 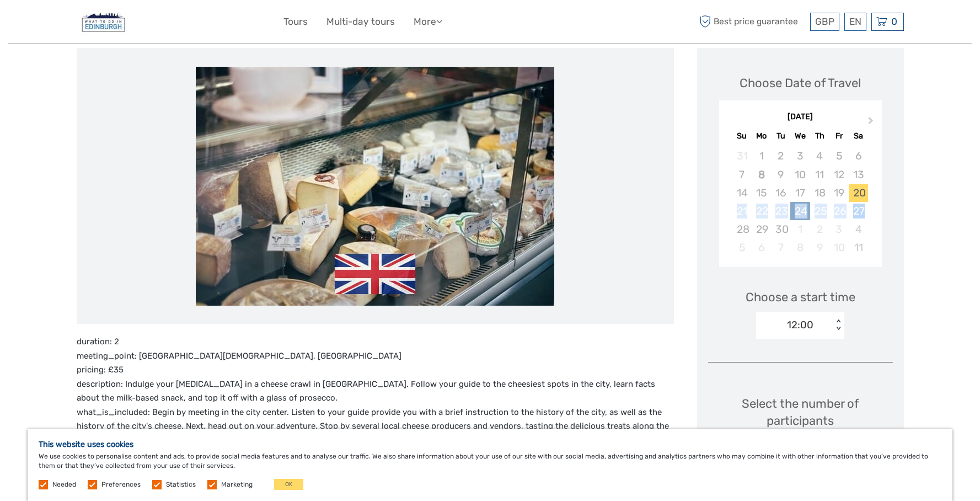 What do you see at coordinates (121, 485) in the screenshot?
I see `label: Preferences` at bounding box center [121, 485].